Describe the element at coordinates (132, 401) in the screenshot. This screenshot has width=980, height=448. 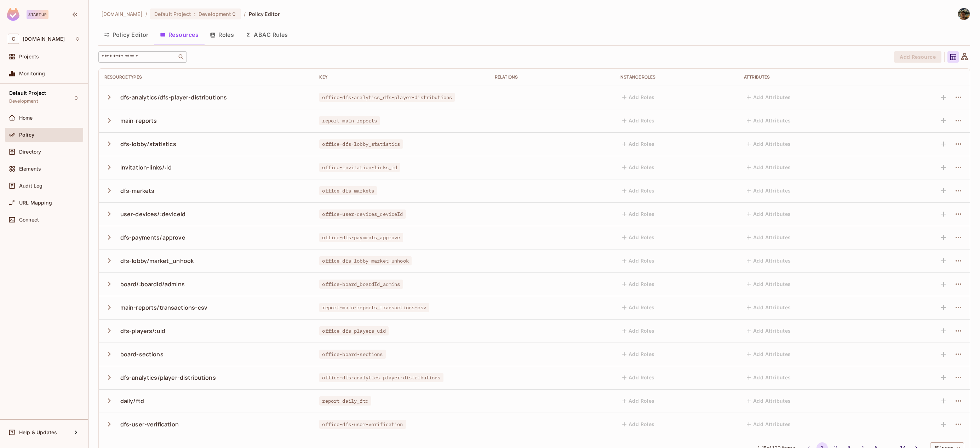
I see `div: daily/ftd` at that location.